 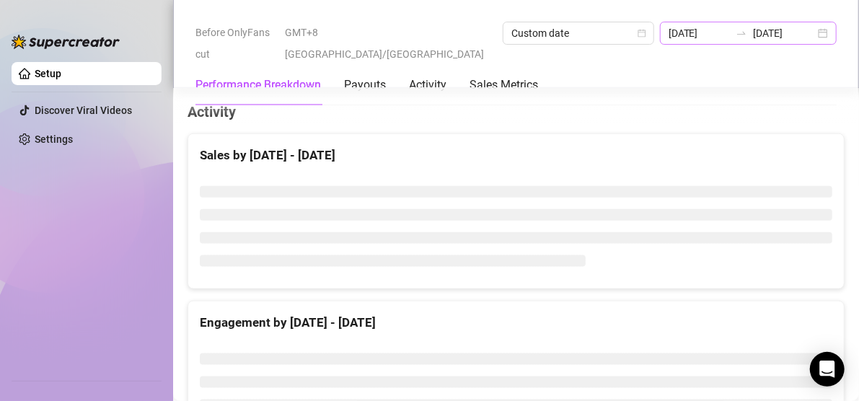 I want to click on a: Discover Viral Videos, so click(x=83, y=110).